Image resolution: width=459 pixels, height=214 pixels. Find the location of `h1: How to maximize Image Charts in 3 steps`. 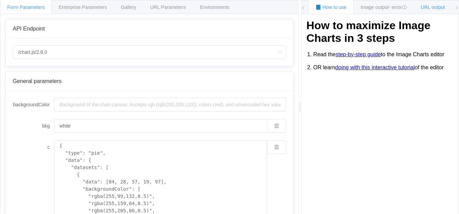

h1: How to maximize Image Charts in 3 steps is located at coordinates (380, 32).